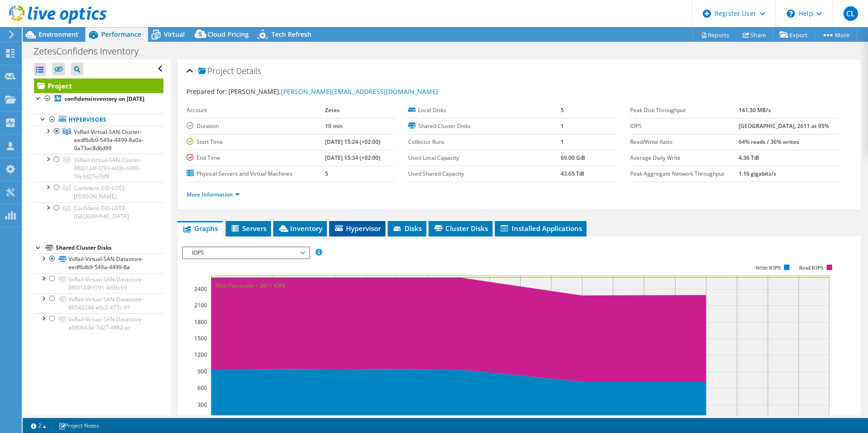  I want to click on label: Used Shared Capacity, so click(484, 174).